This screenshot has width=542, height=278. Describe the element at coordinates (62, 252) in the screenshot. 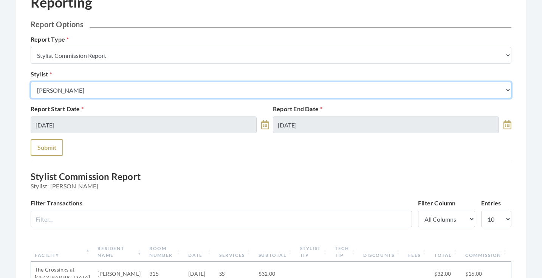

I see `th: Facility: activate to sort column descending` at that location.